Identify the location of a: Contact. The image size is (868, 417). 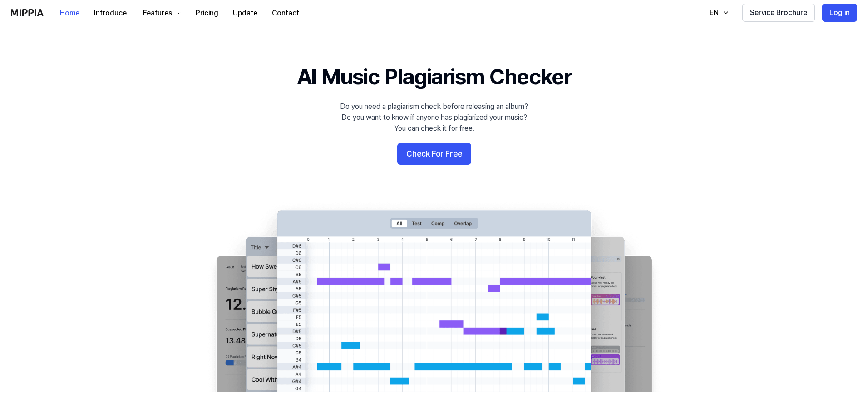
(285, 13).